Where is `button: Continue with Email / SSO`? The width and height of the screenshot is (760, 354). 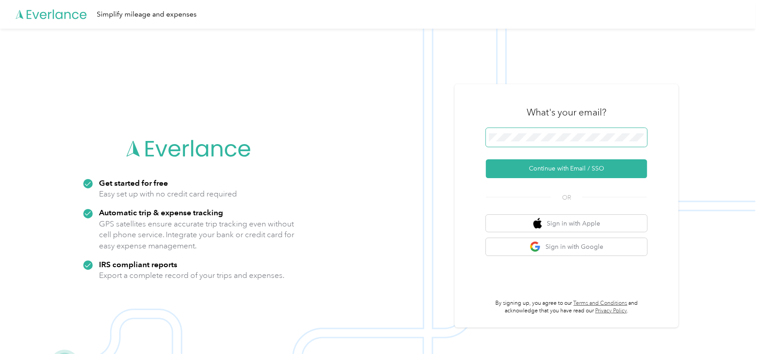 button: Continue with Email / SSO is located at coordinates (567, 169).